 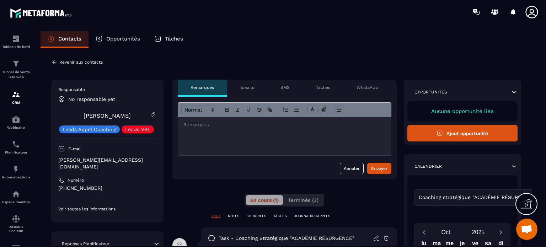 What do you see at coordinates (16, 152) in the screenshot?
I see `p: Planificateur` at bounding box center [16, 152].